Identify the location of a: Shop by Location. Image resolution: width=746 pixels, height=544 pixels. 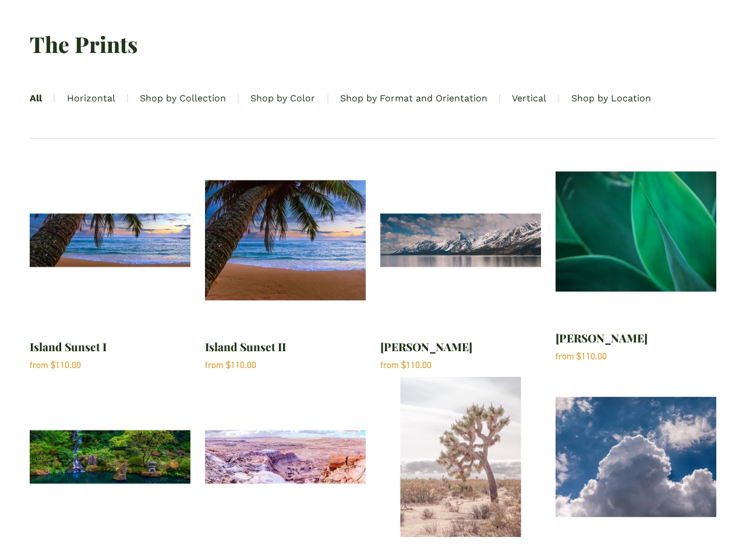
(611, 98).